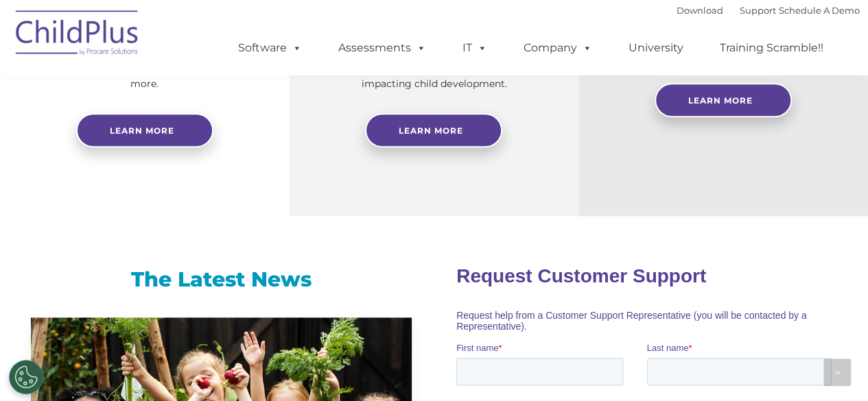  What do you see at coordinates (270, 48) in the screenshot?
I see `a: Software` at bounding box center [270, 48].